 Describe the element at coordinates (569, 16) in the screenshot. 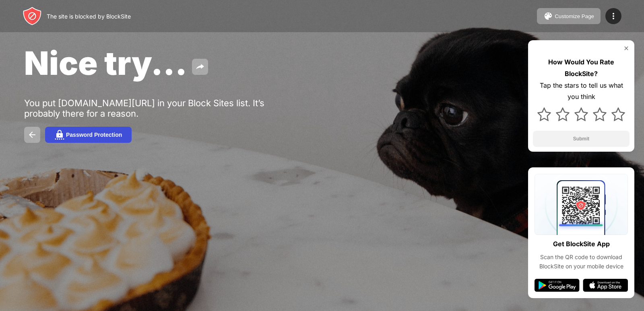

I see `button: Customize Page` at that location.